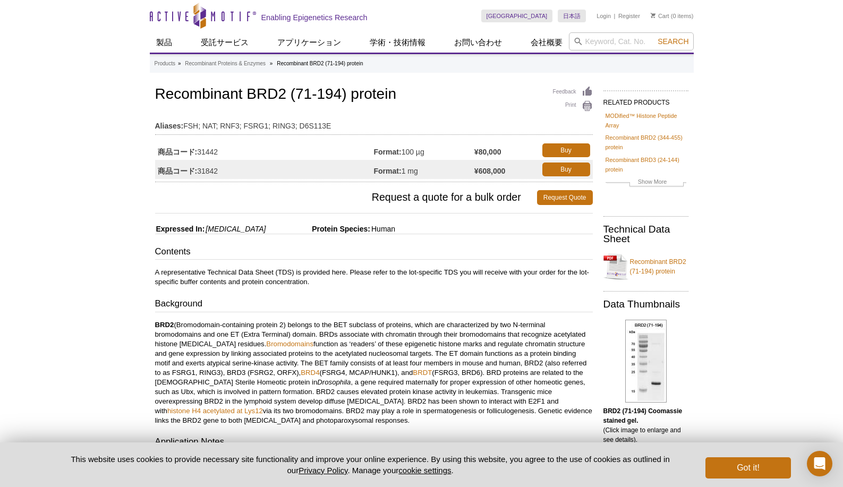 The image size is (843, 487). What do you see at coordinates (490, 171) in the screenshot?
I see `strong: ¥608,000` at bounding box center [490, 171].